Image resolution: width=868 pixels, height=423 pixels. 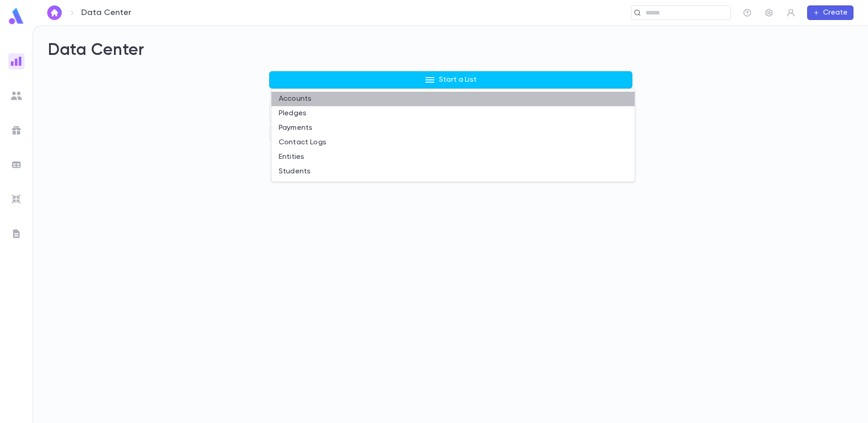 What do you see at coordinates (453, 171) in the screenshot?
I see `li: Students` at bounding box center [453, 171].